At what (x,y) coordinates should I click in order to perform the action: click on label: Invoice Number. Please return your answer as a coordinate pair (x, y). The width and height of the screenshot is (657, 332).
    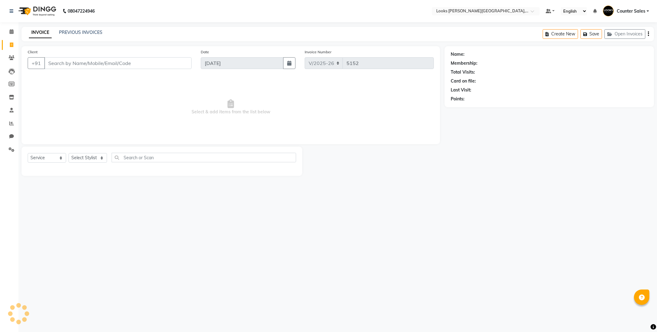
    Looking at the image, I should click on (318, 52).